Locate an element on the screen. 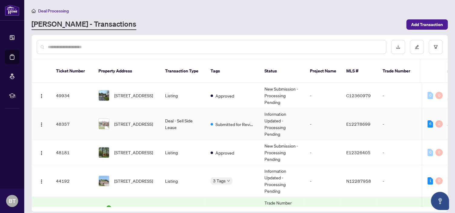 The image size is (455, 213). th: MLS # is located at coordinates (359, 71).